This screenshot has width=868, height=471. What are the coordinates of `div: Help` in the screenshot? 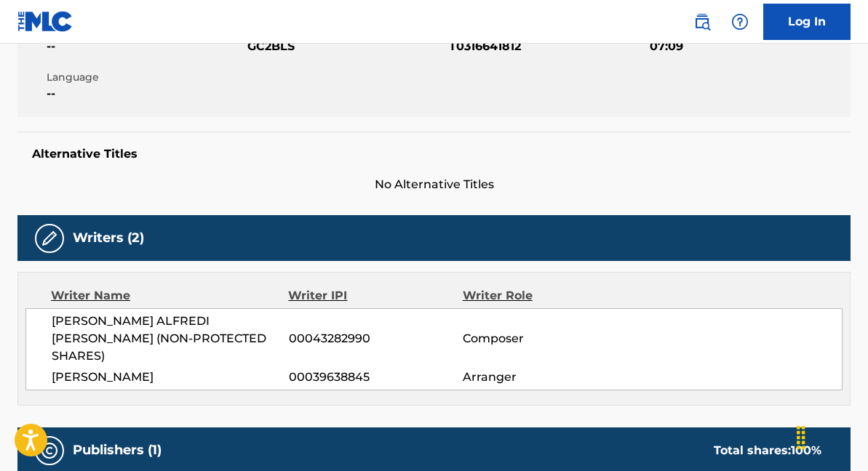 It's located at (740, 22).